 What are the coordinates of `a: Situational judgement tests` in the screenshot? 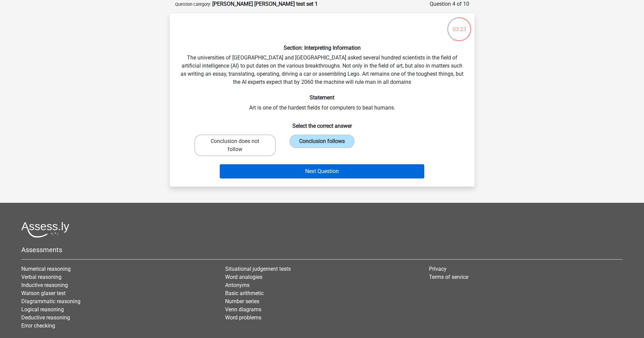 It's located at (258, 269).